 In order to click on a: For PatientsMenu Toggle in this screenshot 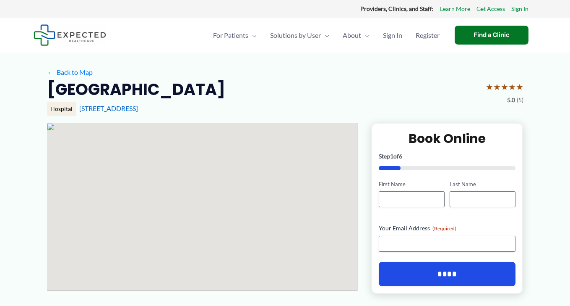, I will do `click(235, 35)`.